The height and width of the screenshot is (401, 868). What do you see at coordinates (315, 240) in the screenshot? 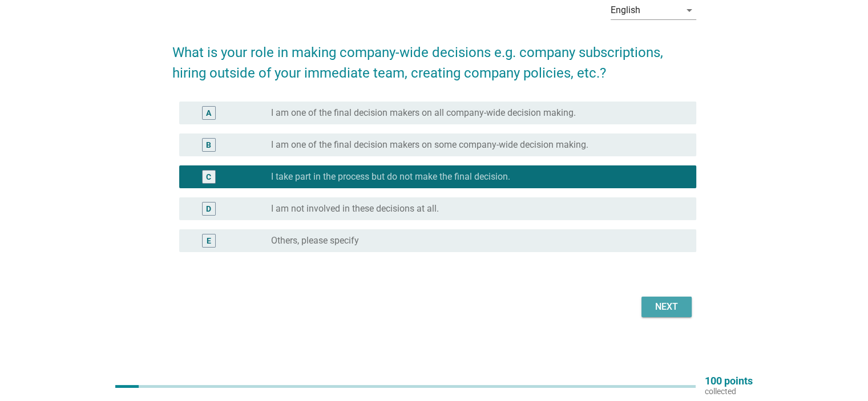
I see `label: Others, please specify` at bounding box center [315, 240].